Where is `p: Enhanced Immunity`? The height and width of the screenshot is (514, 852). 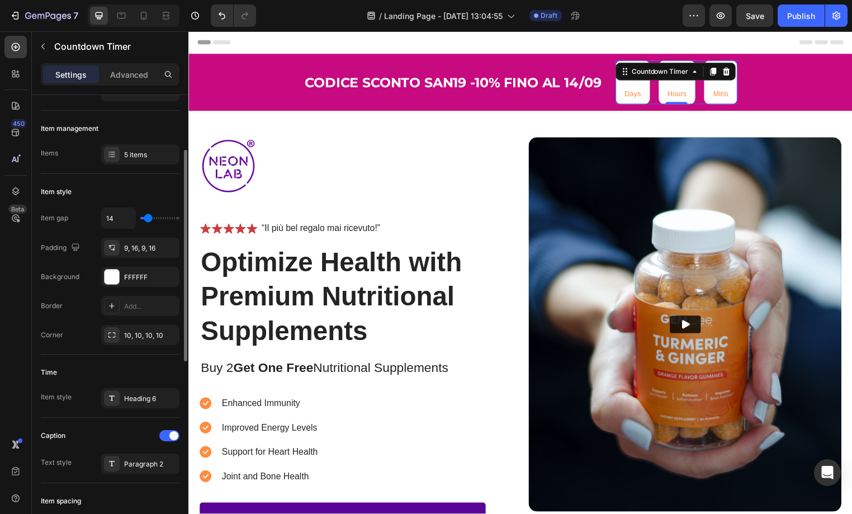
p: Enhanced Immunity is located at coordinates (82, 376).